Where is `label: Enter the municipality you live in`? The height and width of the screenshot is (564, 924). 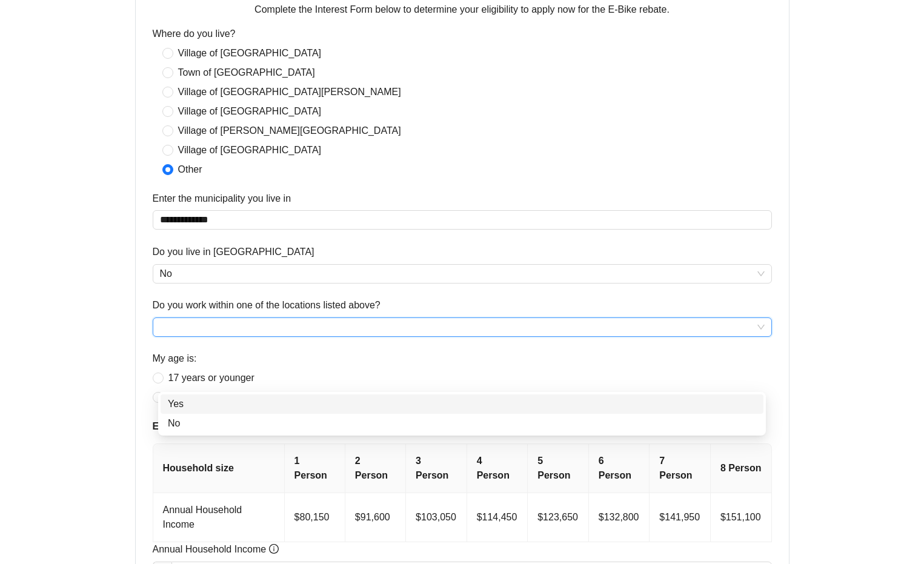
label: Enter the municipality you live in is located at coordinates (222, 199).